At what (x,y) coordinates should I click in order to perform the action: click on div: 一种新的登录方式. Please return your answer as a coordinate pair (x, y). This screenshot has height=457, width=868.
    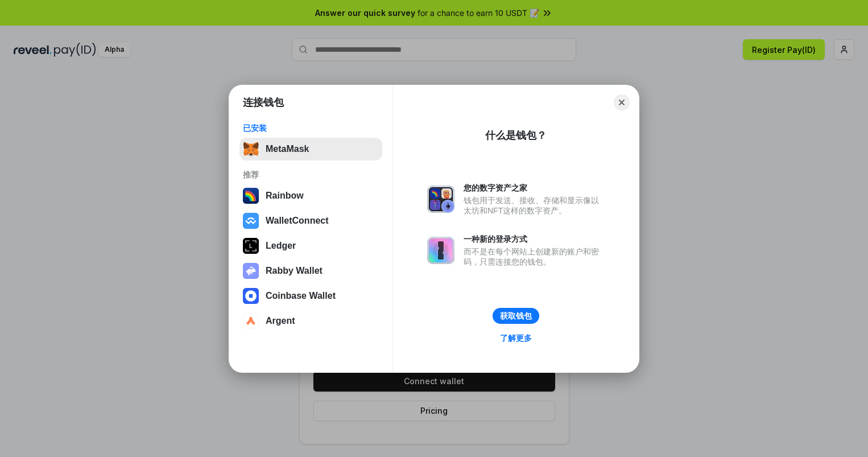
    Looking at the image, I should click on (534, 239).